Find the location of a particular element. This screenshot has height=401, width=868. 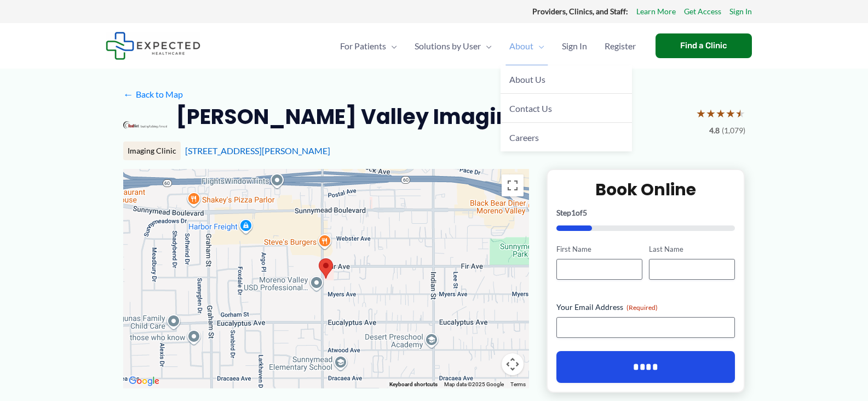

a: Careers is located at coordinates (566, 137).